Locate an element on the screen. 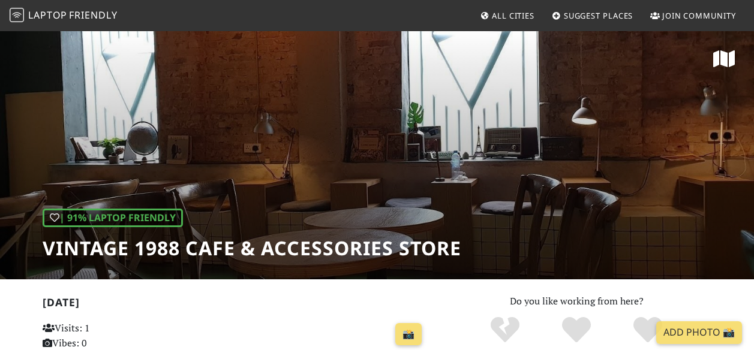 This screenshot has width=754, height=356. span: Suggest Places is located at coordinates (599, 16).